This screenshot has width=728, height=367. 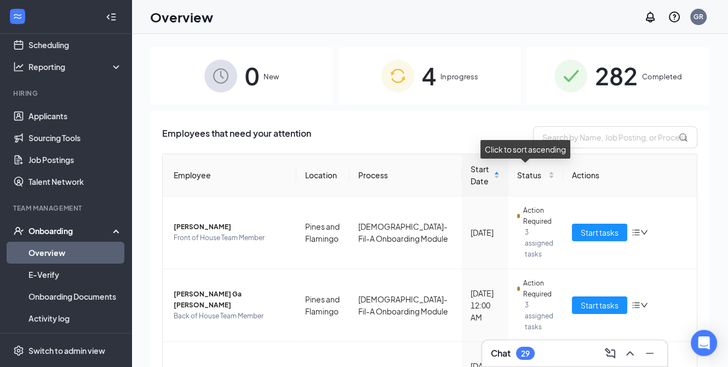 What do you see at coordinates (630, 354) in the screenshot?
I see `button: ChevronUp` at bounding box center [630, 354].